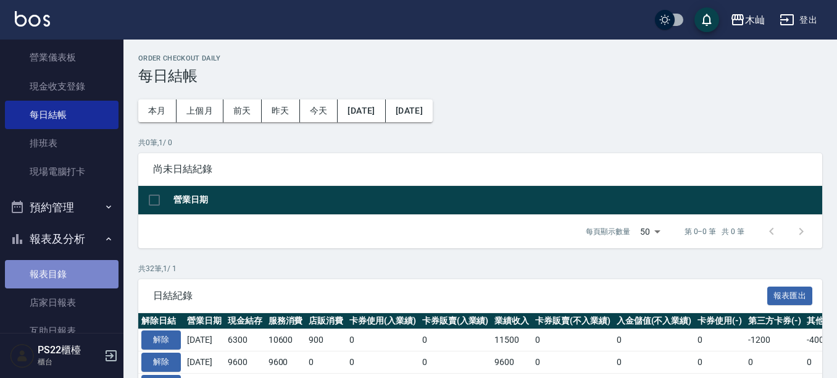 This screenshot has height=378, width=837. I want to click on a: 營業儀表板, so click(62, 57).